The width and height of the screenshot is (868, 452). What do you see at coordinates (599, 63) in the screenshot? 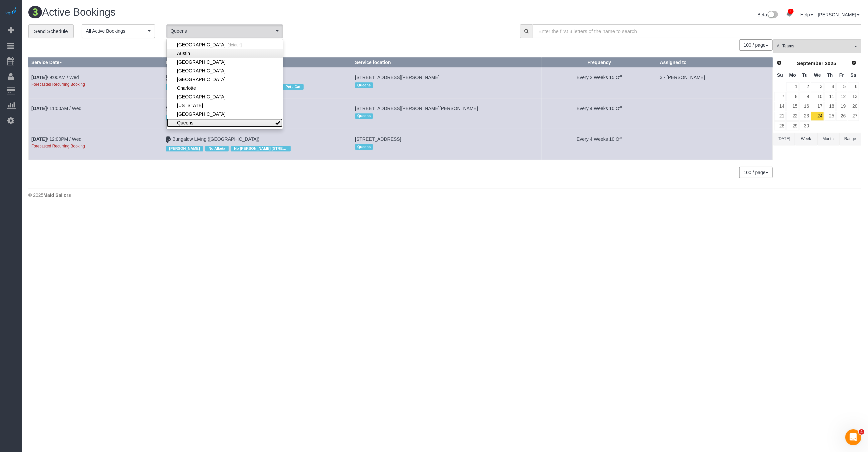
I see `th: Frequency` at bounding box center [599, 63].